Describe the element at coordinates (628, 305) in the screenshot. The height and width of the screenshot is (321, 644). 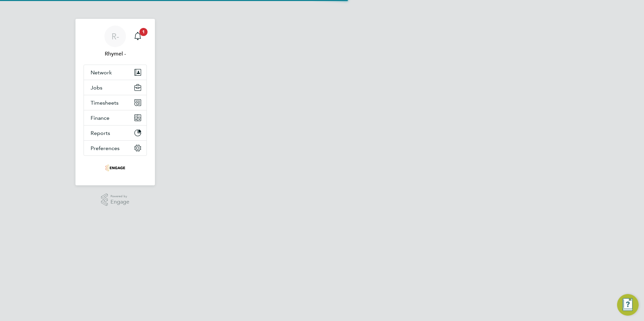
I see `button: Engage Resource Center` at that location.